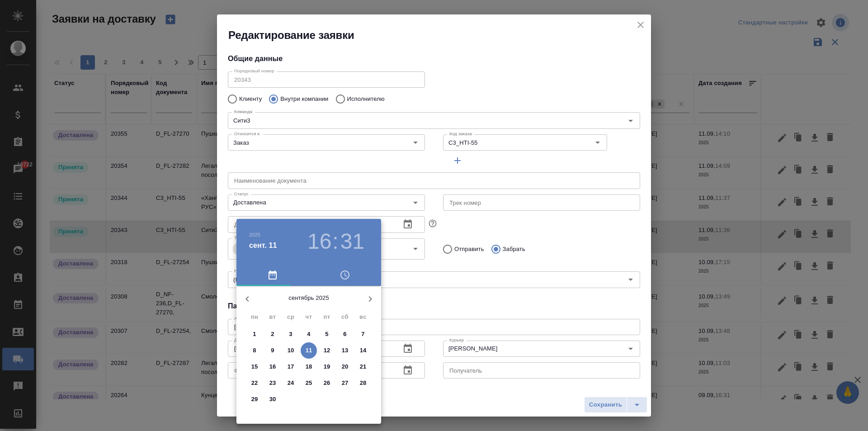 This screenshot has width=868, height=431. What do you see at coordinates (254, 400) in the screenshot?
I see `button: 29` at bounding box center [254, 400].